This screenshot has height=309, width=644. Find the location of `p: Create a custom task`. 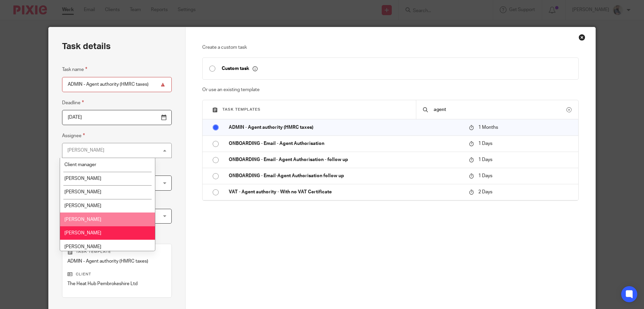

p: Create a custom task is located at coordinates (391, 48).